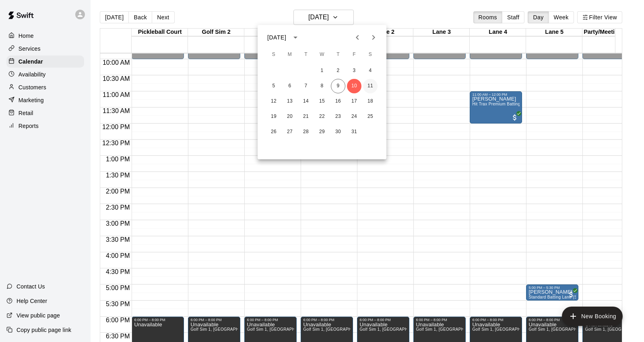 This screenshot has width=644, height=342. I want to click on button: 16, so click(338, 101).